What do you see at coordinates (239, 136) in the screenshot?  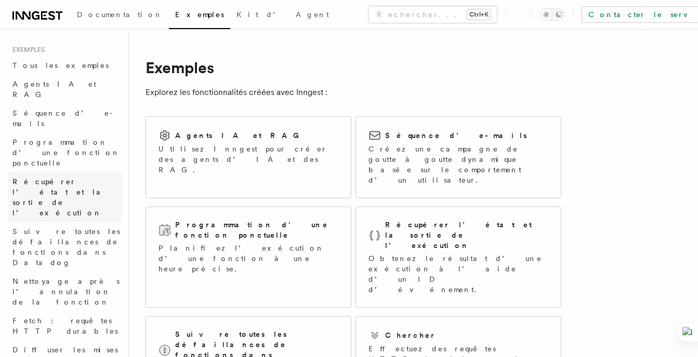 I see `h2: Agents IA et RAG` at bounding box center [239, 136].